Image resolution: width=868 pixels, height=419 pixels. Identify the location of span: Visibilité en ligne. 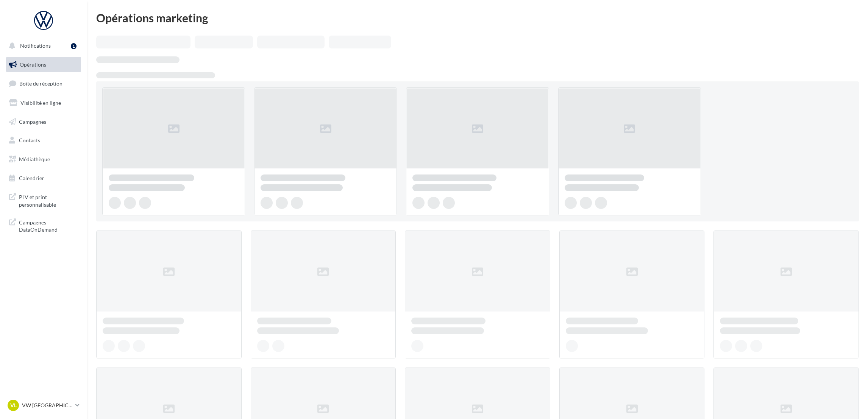
(41, 103).